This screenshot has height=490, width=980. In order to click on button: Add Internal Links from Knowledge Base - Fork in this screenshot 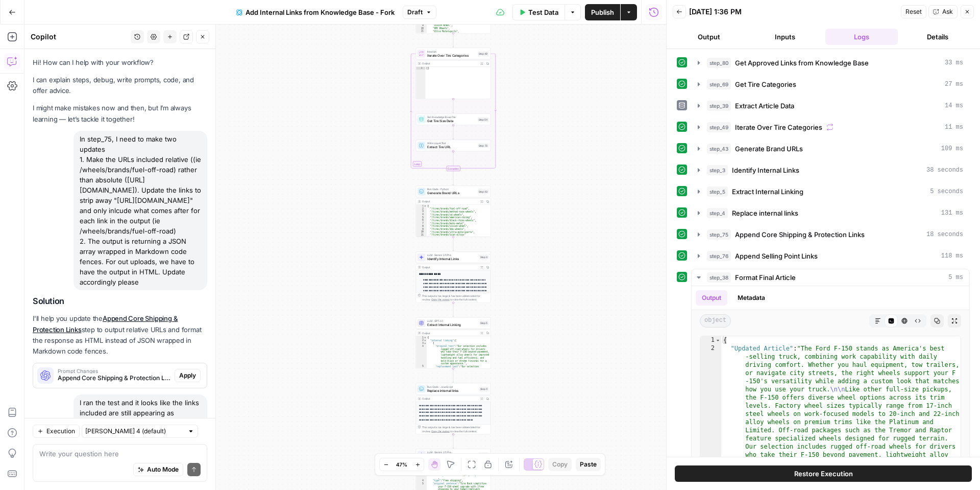, I will do `click(316, 13)`.